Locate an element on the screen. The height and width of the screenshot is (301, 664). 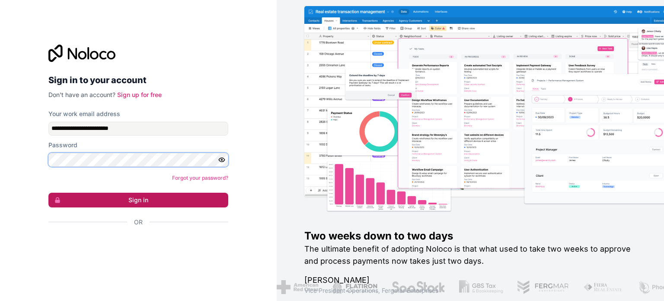
span: Don't have an account? is located at coordinates (82, 94).